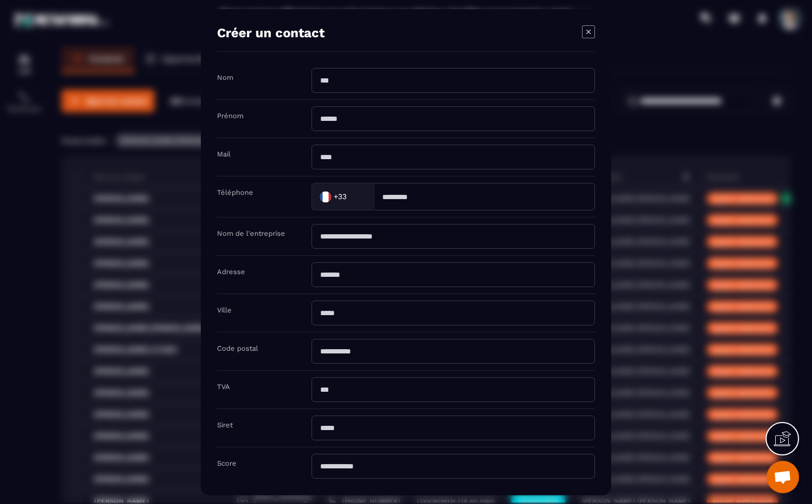 This screenshot has width=812, height=504. I want to click on label: Ville, so click(224, 310).